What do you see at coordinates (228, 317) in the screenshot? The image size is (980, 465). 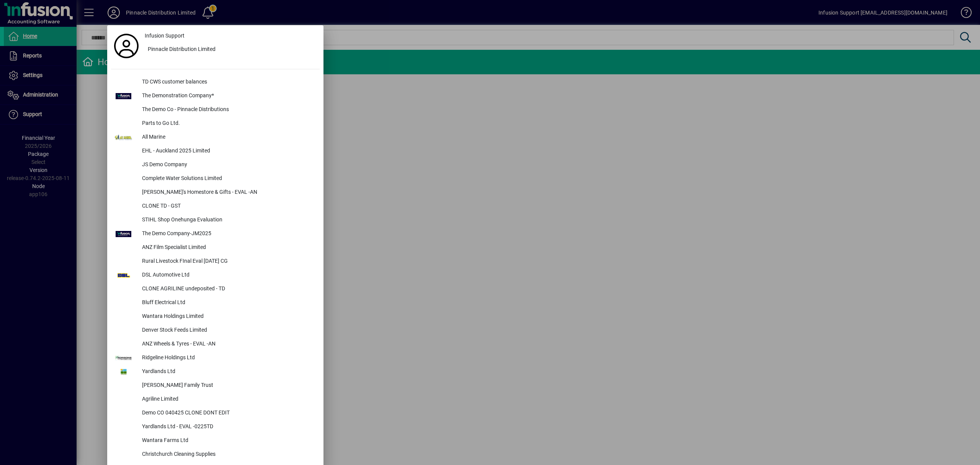 I see `div: Wantara Holdings Limited` at bounding box center [228, 317].